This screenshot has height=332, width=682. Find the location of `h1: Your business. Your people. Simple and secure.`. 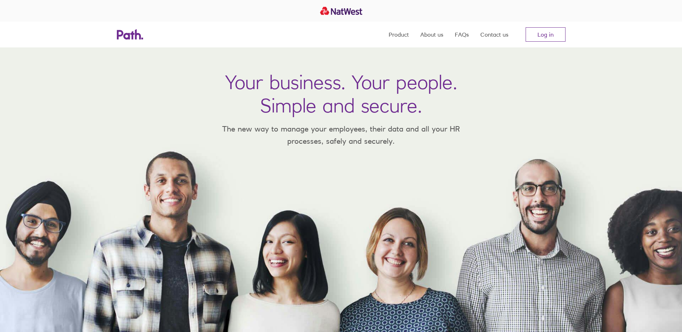

h1: Your business. Your people. Simple and secure. is located at coordinates (341, 94).